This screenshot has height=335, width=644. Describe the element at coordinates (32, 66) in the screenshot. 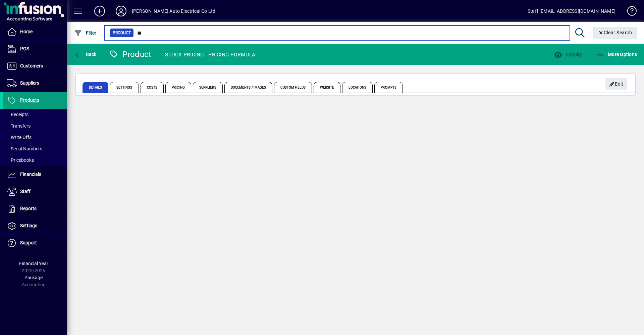

I see `span: Customers` at that location.